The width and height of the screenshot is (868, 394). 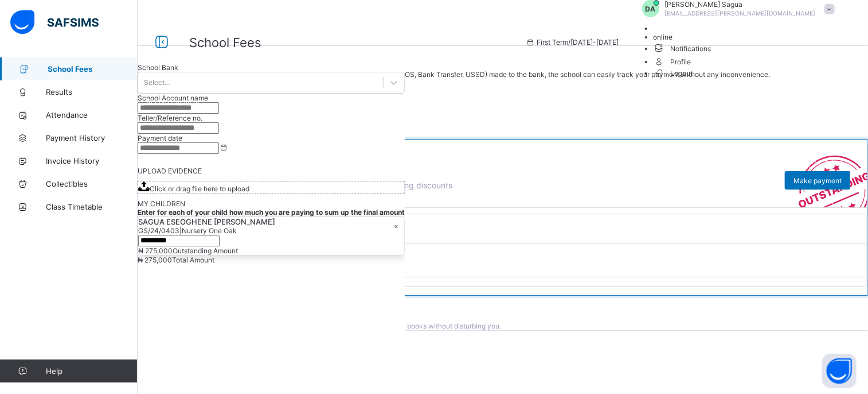 I want to click on span: Notifications, so click(x=747, y=48).